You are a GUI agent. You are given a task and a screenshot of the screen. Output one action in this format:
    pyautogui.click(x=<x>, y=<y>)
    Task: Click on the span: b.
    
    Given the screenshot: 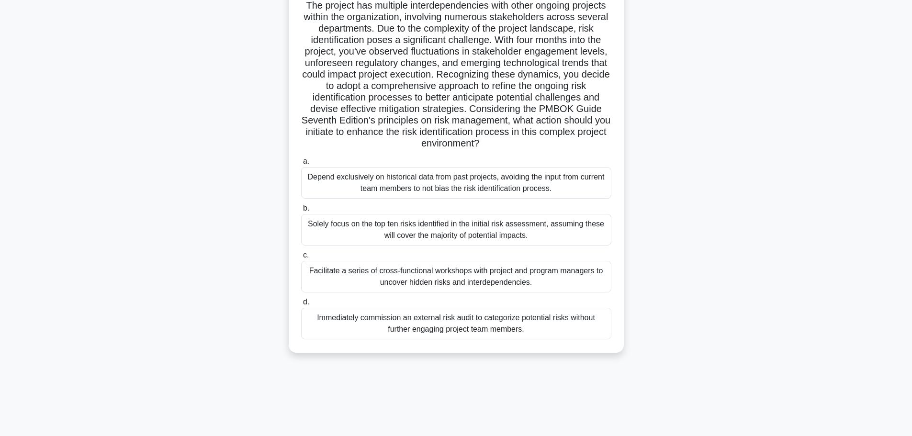 What is the action you would take?
    pyautogui.click(x=306, y=208)
    